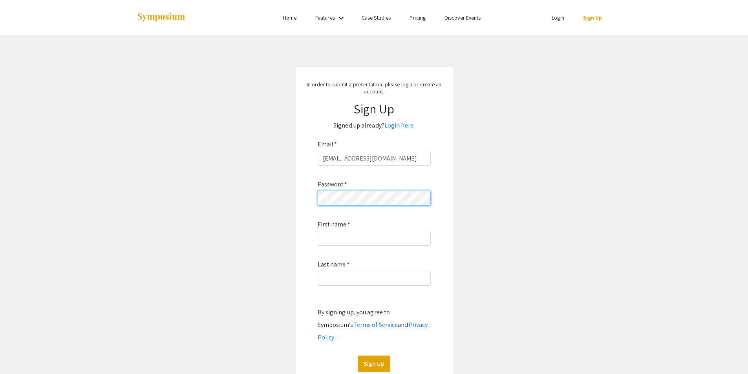 The width and height of the screenshot is (748, 374). Describe the element at coordinates (558, 18) in the screenshot. I see `a: Login` at that location.